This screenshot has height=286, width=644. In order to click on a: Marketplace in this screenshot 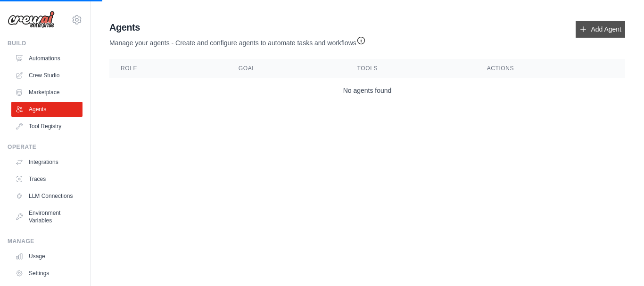, I will do `click(47, 92)`.